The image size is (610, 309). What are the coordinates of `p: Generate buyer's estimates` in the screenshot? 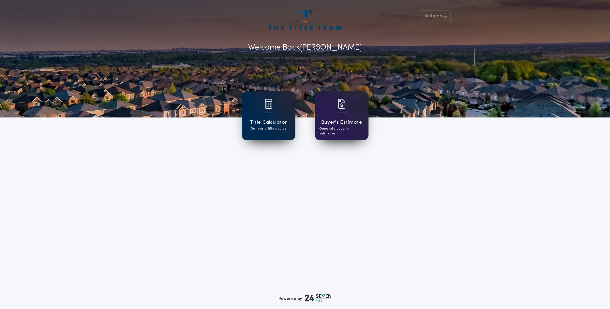 It's located at (342, 131).